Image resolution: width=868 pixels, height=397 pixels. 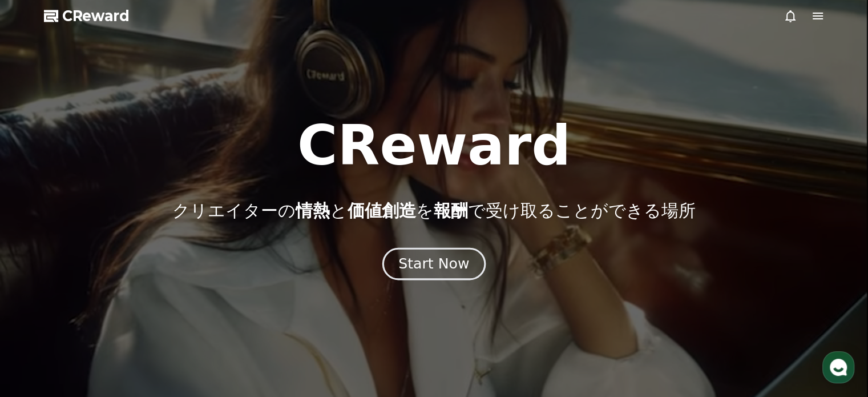 I want to click on span: CReward, so click(x=96, y=16).